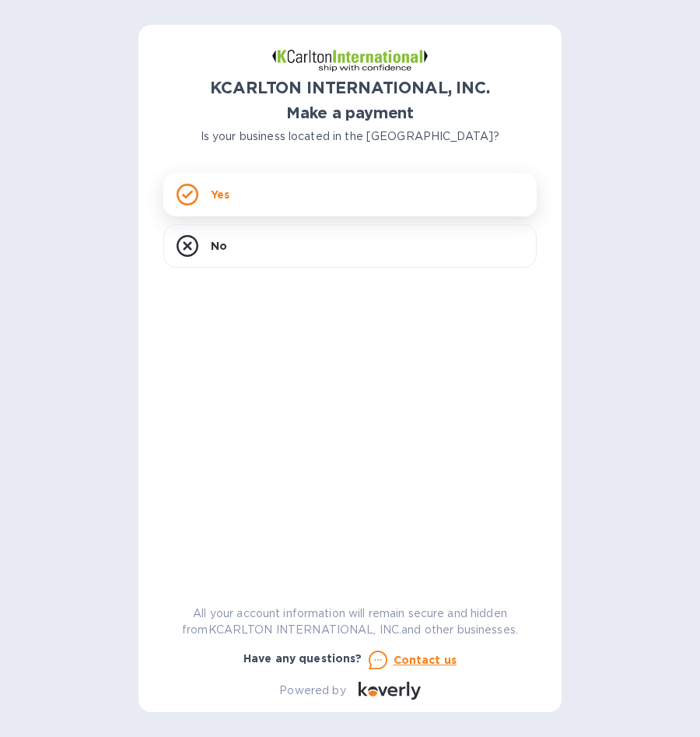 This screenshot has height=737, width=700. I want to click on p: All your account information will remain secure and hidden from KCARLTON INTERNATIONAL, INC. and ..., so click(350, 621).